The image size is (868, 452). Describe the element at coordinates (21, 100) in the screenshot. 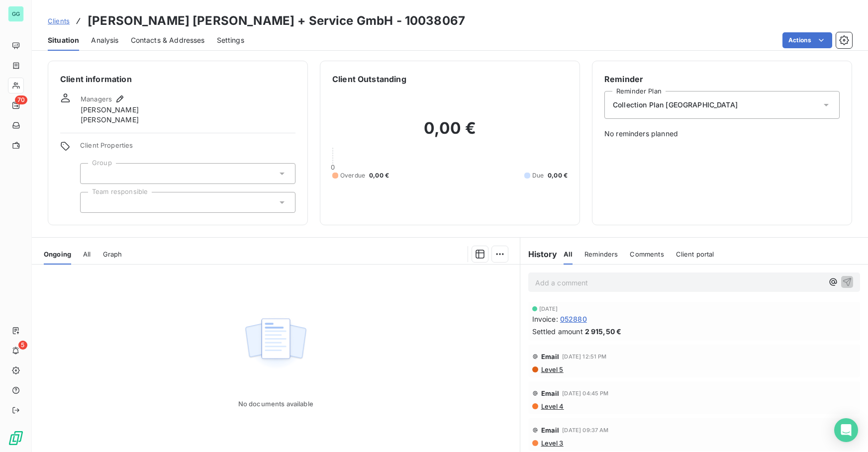

I see `span: 70` at that location.